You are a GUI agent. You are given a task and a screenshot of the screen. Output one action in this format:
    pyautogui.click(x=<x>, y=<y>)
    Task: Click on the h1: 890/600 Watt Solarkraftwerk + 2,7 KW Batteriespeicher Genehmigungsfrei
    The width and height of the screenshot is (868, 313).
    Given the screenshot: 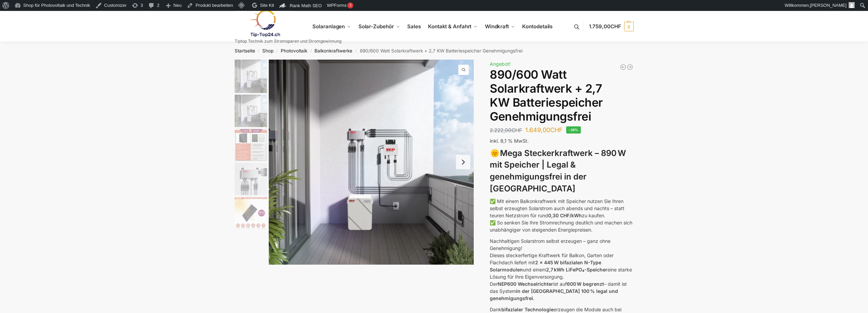 What is the action you would take?
    pyautogui.click(x=562, y=95)
    